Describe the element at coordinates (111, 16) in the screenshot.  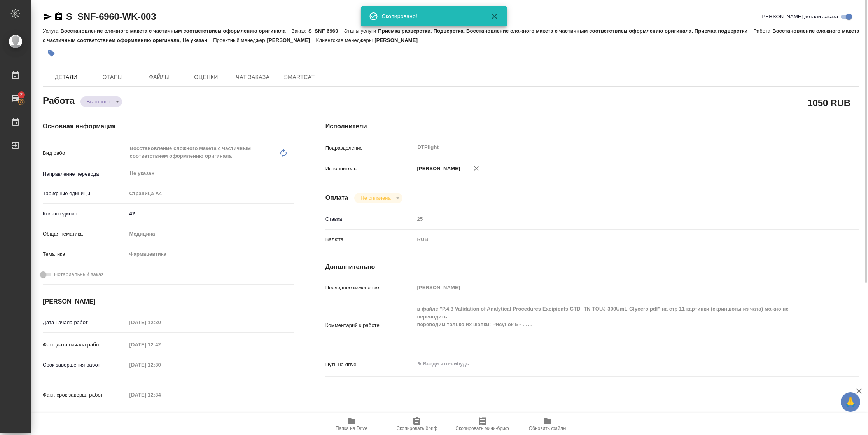
I see `a: S_SNF-6960-WK-003` at that location.